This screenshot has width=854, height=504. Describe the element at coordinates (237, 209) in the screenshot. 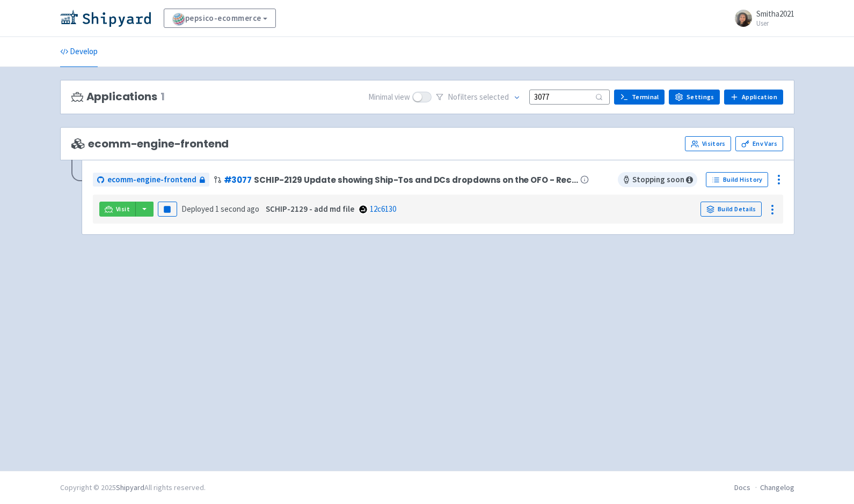

I see `time: 1 second ago` at that location.